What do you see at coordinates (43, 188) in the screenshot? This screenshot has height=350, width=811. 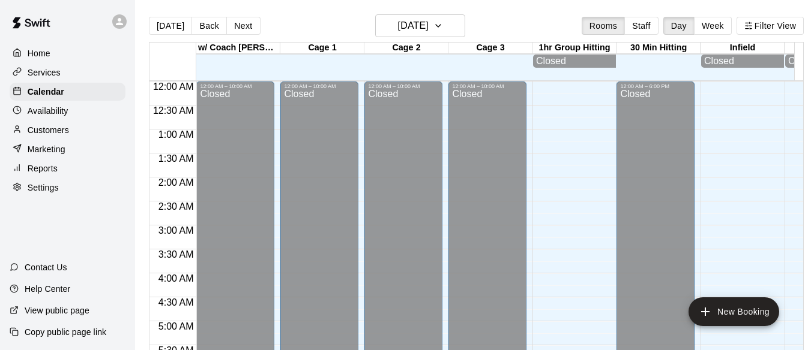 I see `p: Settings` at bounding box center [43, 188].